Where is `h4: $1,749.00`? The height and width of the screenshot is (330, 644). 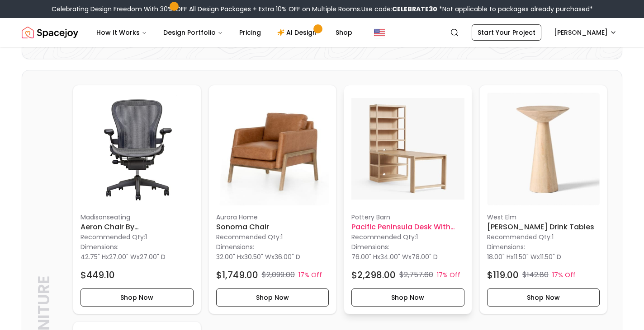
h4: $1,749.00 is located at coordinates (237, 275).